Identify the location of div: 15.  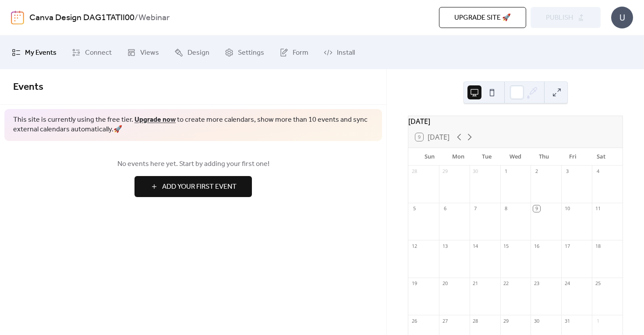
(506, 246).